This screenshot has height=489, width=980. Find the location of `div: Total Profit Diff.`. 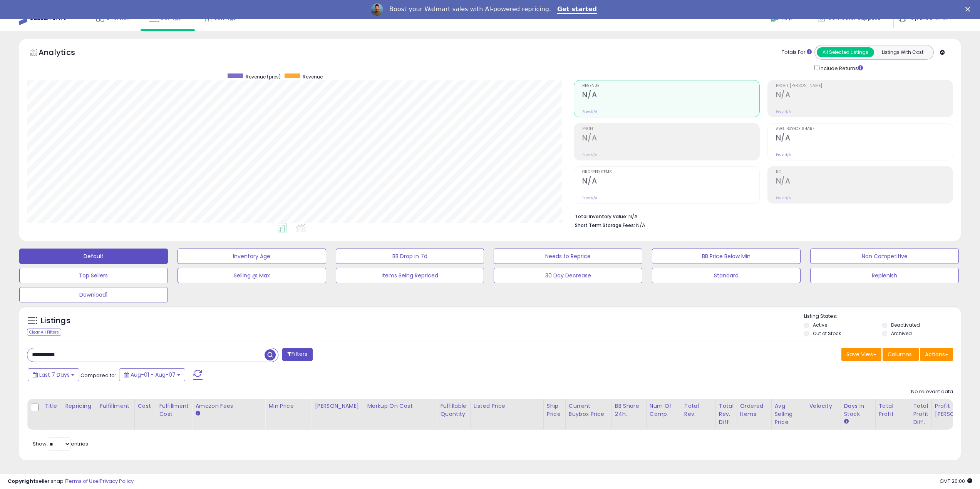

div: Total Profit Diff. is located at coordinates (920, 414).